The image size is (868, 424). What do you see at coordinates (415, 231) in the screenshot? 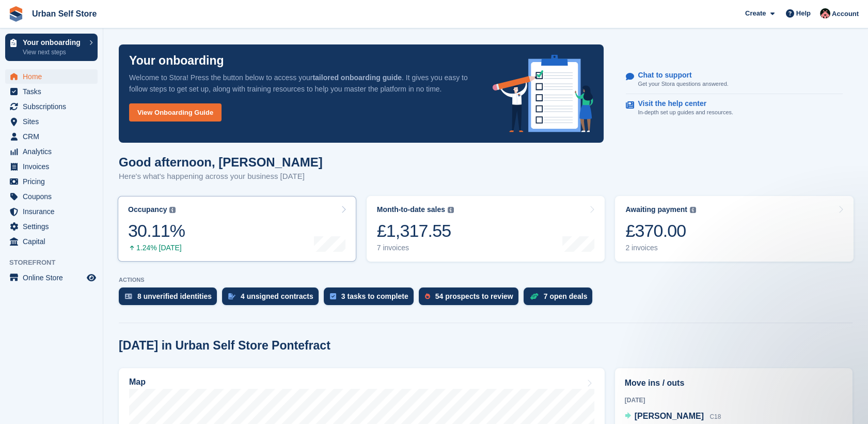
I see `div: £1,317.55` at bounding box center [415, 231].